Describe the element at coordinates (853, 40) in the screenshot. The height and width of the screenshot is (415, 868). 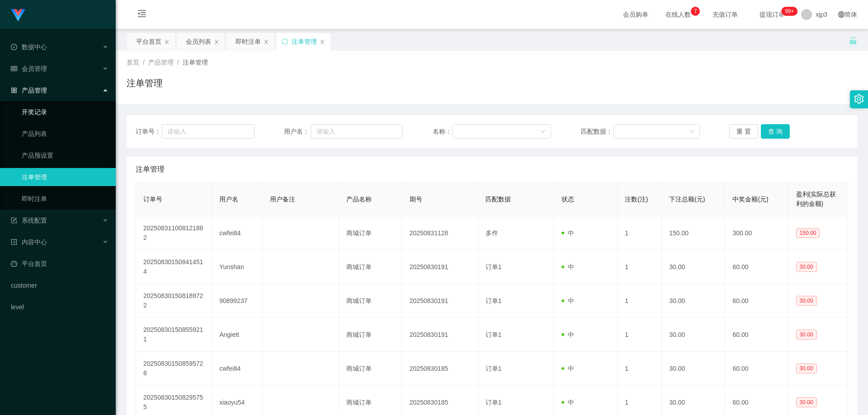
I see `i: 图标: unlock` at that location.